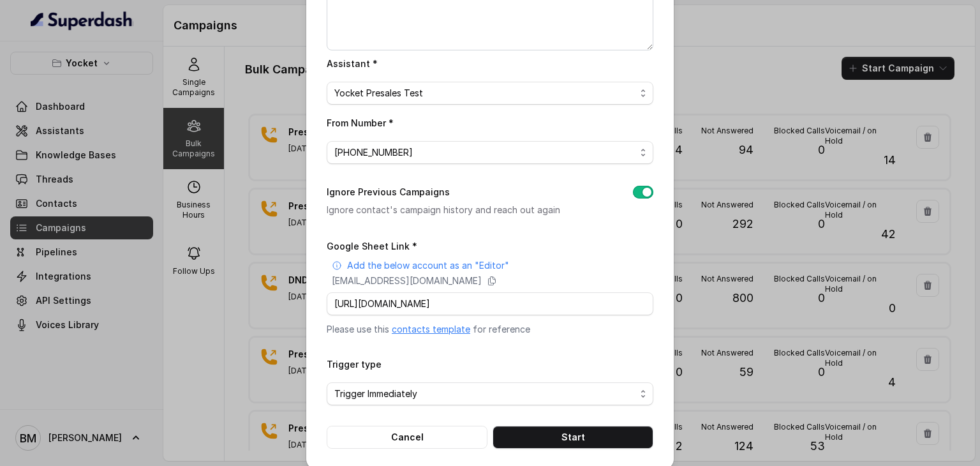 The image size is (980, 466). I want to click on a: contacts template, so click(431, 329).